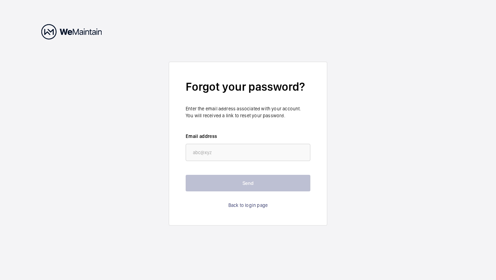 This screenshot has height=280, width=496. I want to click on p: Enter the email address associated with your account. You will received a link to reset your pass..., so click(248, 112).